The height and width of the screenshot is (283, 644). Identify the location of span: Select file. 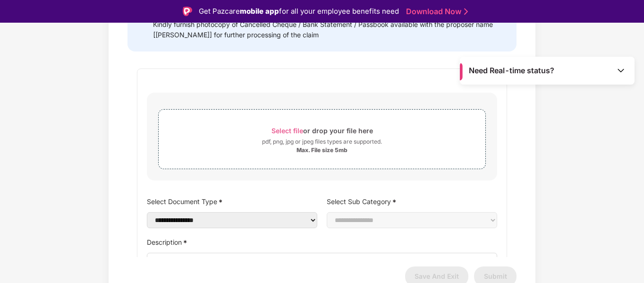
(287, 130).